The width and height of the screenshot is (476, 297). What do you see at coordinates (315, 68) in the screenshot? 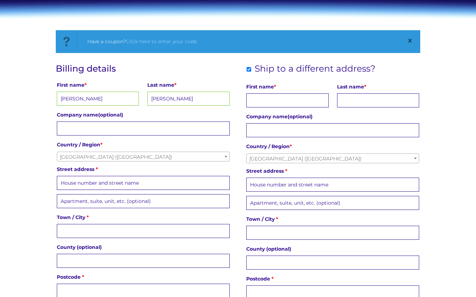
I see `span: Ship to a different address?` at bounding box center [315, 68].